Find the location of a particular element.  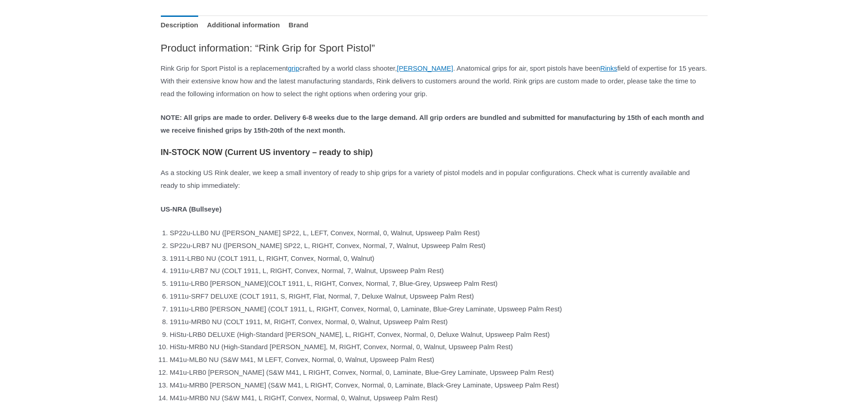

li: M41u-MLB0 NU (S&W M41, M LEFT, Convex, Normal, 0, Walnut, Upsweep Palm Rest) is located at coordinates (438, 360).